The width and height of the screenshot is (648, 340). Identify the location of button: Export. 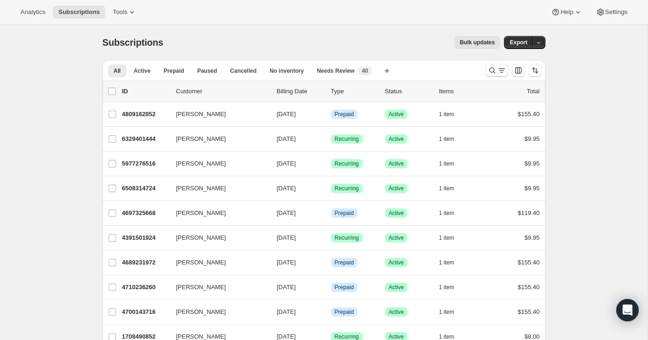
(518, 42).